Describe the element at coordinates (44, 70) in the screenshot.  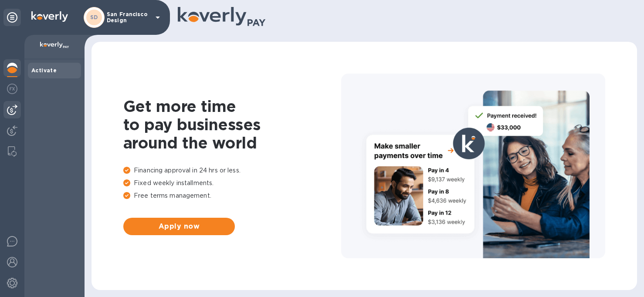
I see `b: Activate` at that location.